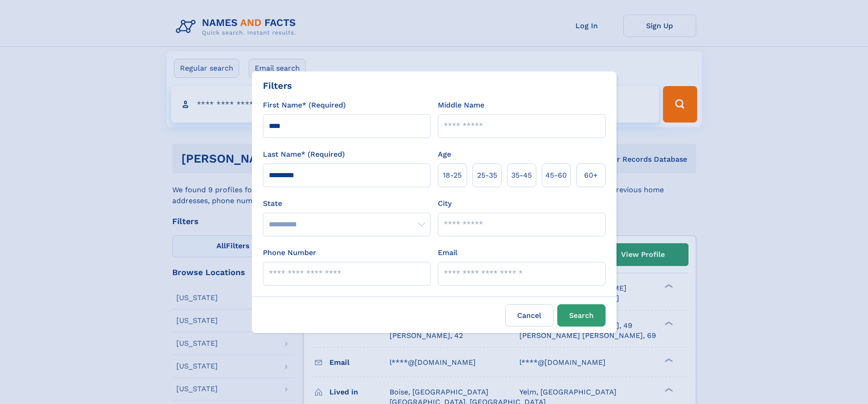  Describe the element at coordinates (445, 155) in the screenshot. I see `label: Age` at that location.